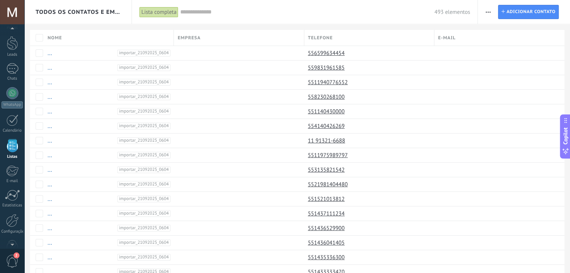 This screenshot has width=570, height=273. Describe the element at coordinates (327, 112) in the screenshot. I see `a: 551140430000` at that location.